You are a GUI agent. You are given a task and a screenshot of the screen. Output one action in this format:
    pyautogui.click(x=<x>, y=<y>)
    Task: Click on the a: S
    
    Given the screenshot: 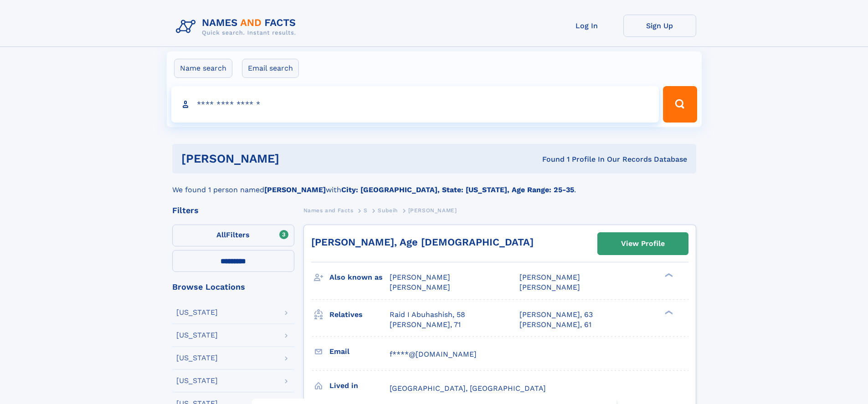 What is the action you would take?
    pyautogui.click(x=366, y=210)
    